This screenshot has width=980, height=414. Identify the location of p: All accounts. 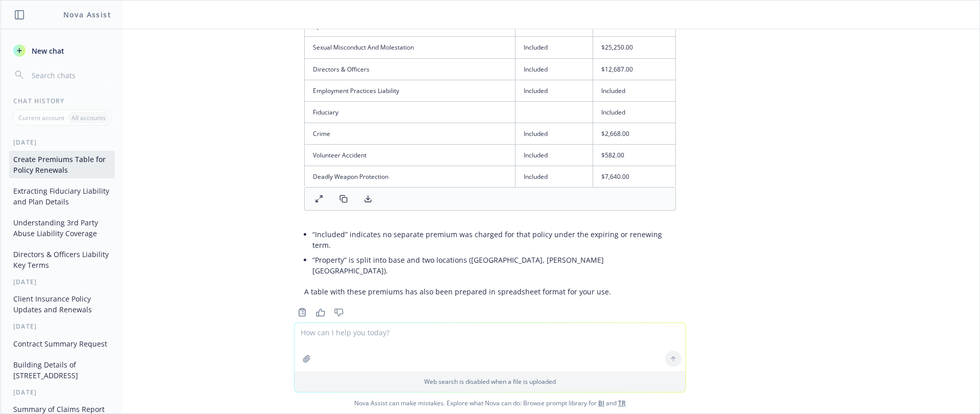
(88, 118).